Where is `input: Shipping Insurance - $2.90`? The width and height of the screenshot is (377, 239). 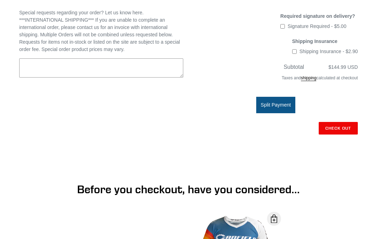
input: Shipping Insurance - $2.90 is located at coordinates (294, 52).